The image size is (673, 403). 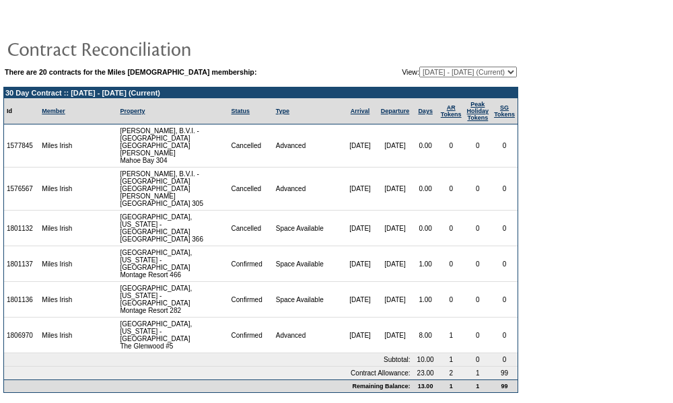 What do you see at coordinates (451, 111) in the screenshot?
I see `a: ARTokens` at bounding box center [451, 111].